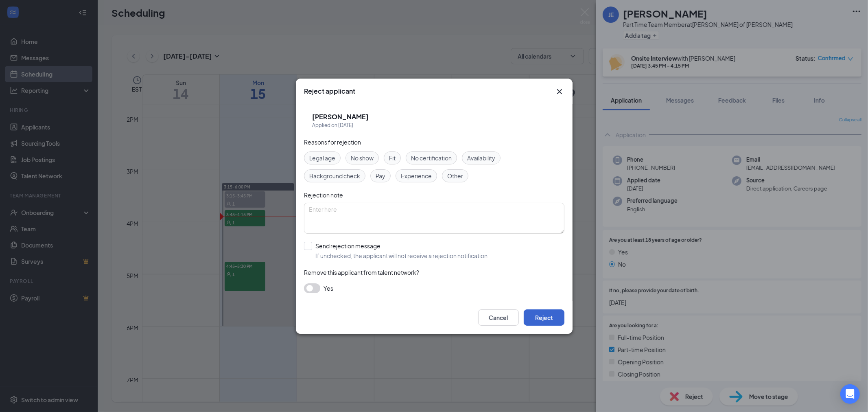 The height and width of the screenshot is (412, 868). What do you see at coordinates (416, 175) in the screenshot?
I see `span: Experience` at bounding box center [416, 175].